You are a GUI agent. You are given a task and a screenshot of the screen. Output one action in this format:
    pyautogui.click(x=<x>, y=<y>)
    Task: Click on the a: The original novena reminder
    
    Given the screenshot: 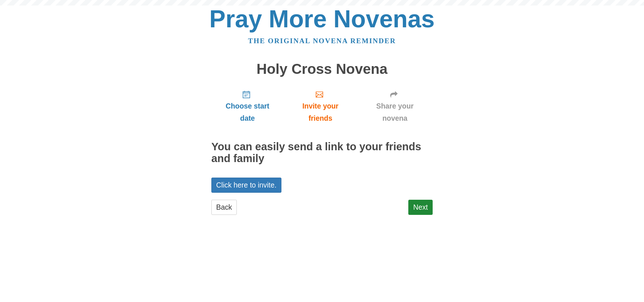 What is the action you would take?
    pyautogui.click(x=322, y=41)
    